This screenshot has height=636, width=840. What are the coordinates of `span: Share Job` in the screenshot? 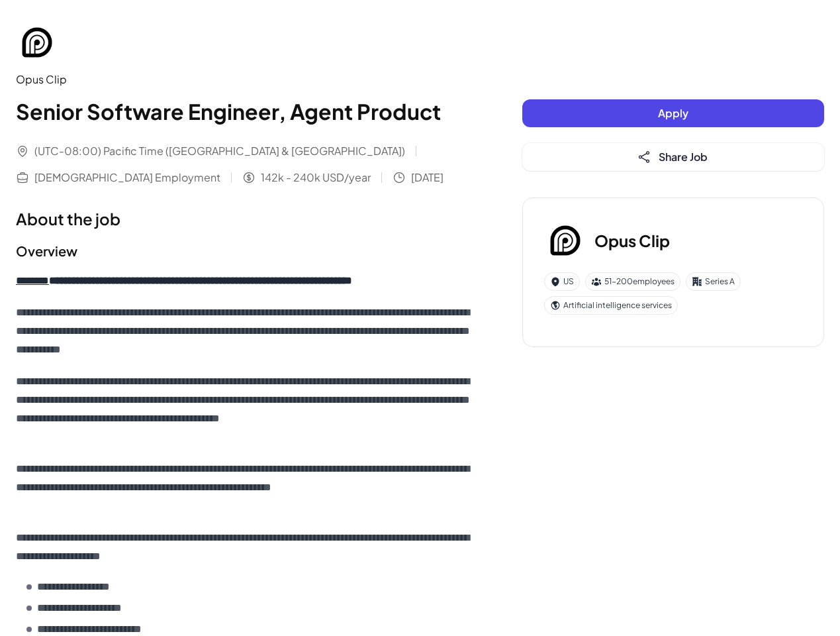 It's located at (683, 156).